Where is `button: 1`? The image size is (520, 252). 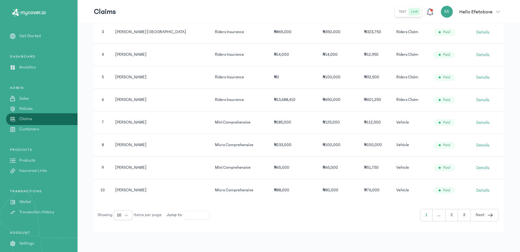
button: 1 is located at coordinates (426, 215).